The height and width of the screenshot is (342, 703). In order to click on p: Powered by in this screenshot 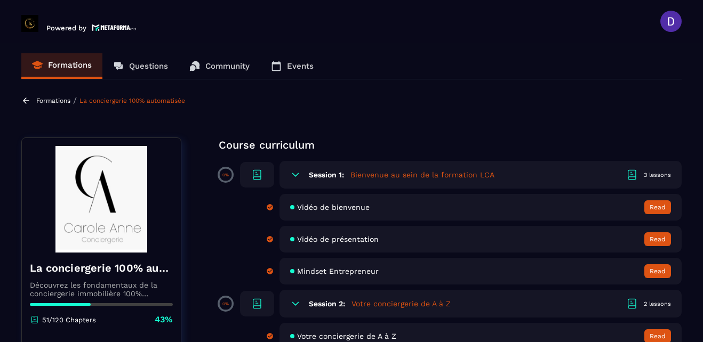, I will do `click(66, 28)`.